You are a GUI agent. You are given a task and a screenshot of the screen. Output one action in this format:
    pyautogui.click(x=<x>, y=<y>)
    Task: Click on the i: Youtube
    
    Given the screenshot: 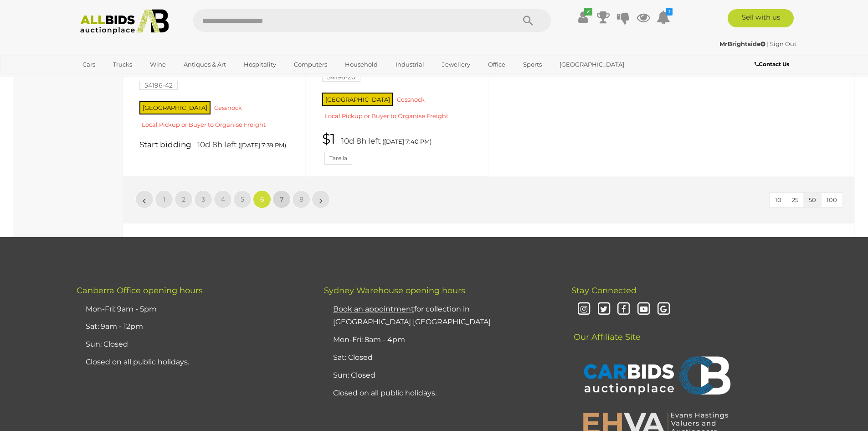 What is the action you would take?
    pyautogui.click(x=643, y=309)
    